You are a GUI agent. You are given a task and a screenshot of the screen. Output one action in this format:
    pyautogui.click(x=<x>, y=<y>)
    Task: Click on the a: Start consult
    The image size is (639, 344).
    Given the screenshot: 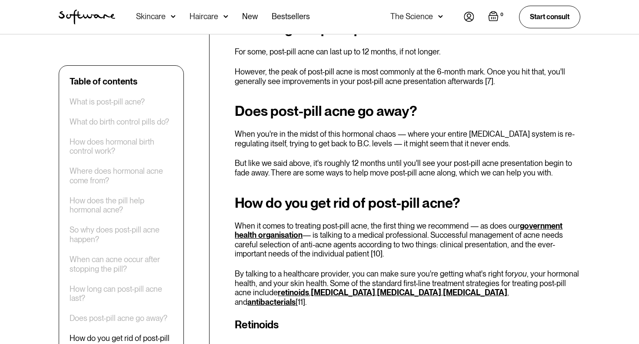 What is the action you would take?
    pyautogui.click(x=550, y=17)
    